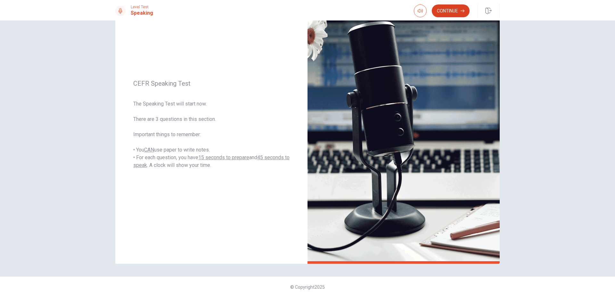 The height and width of the screenshot is (297, 615). What do you see at coordinates (142, 7) in the screenshot?
I see `span: Level Test` at bounding box center [142, 7].